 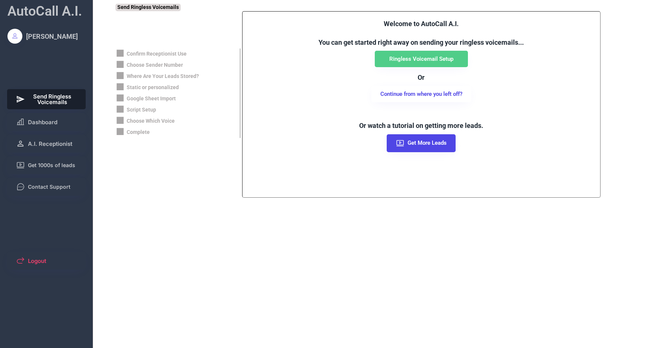 What do you see at coordinates (155, 65) in the screenshot?
I see `div: Choose Sender Number` at bounding box center [155, 65].